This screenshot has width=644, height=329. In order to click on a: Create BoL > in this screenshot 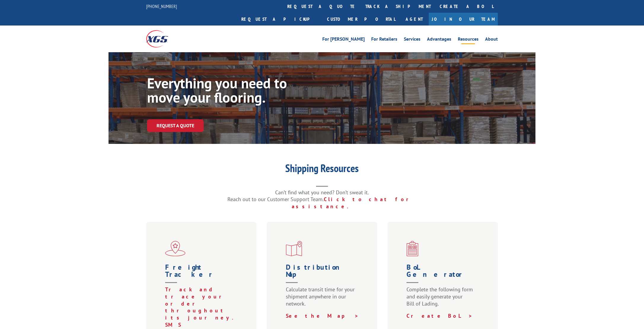, I will do `click(439, 316)`.